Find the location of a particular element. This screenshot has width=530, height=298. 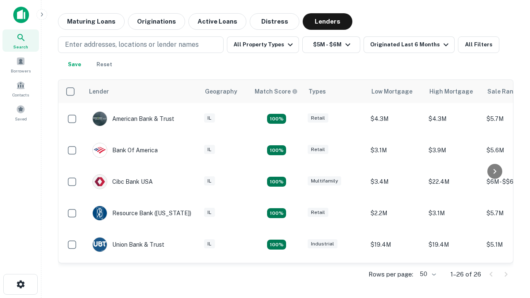

div: Industrial is located at coordinates (323, 244).